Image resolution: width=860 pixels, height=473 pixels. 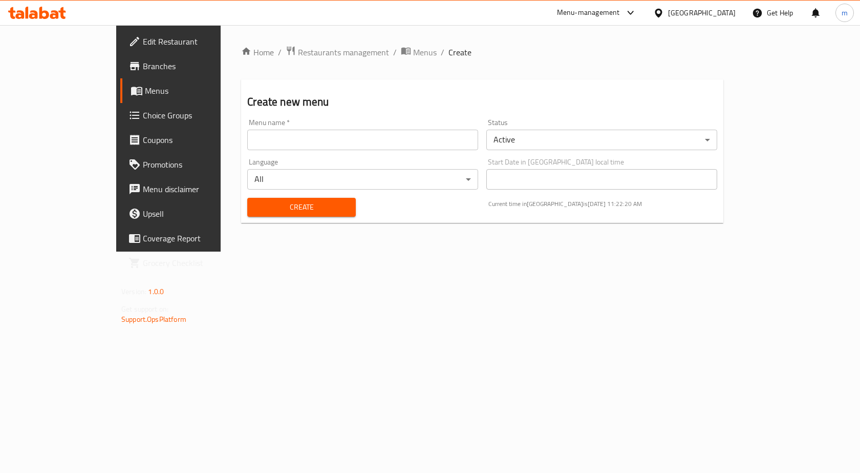 What do you see at coordinates (154, 319) in the screenshot?
I see `a: Support.OpsPlatform` at bounding box center [154, 319].